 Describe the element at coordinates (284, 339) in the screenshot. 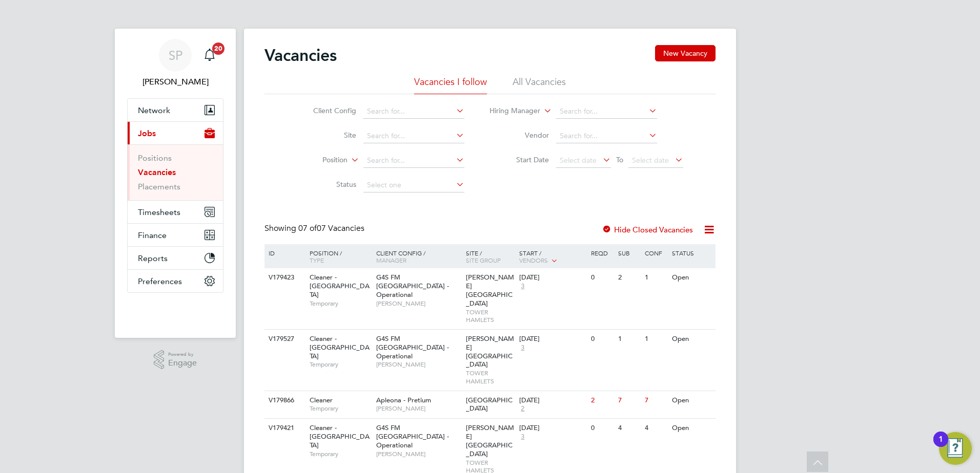

I see `div: V179527` at that location.